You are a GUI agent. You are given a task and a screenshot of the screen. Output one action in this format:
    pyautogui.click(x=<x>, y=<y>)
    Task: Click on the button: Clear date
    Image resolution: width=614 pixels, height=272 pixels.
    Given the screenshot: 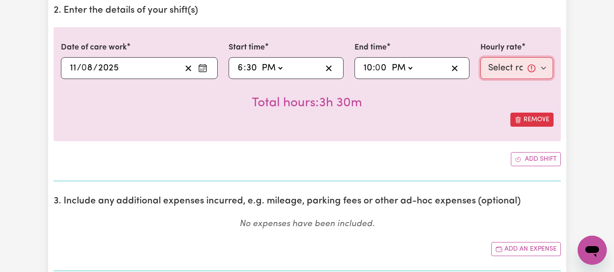 What is the action you would take?
    pyautogui.click(x=188, y=68)
    